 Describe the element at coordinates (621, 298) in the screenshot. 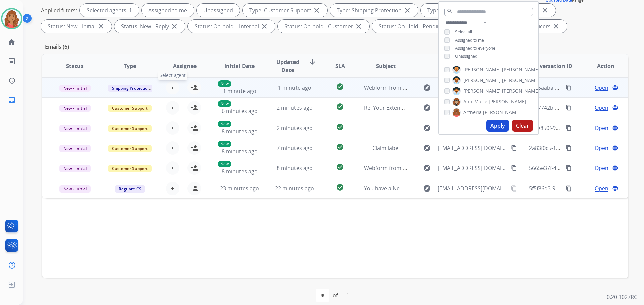

I see `p: 0.20.1027RC` at that location.